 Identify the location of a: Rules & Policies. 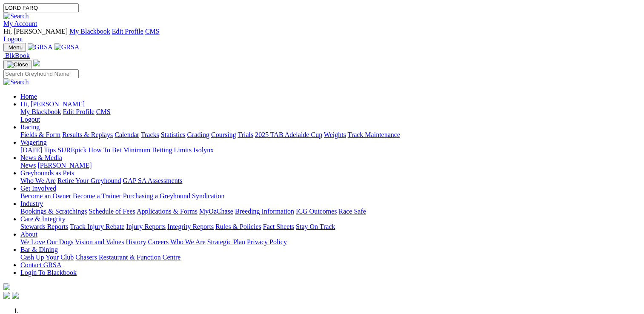
(239, 226).